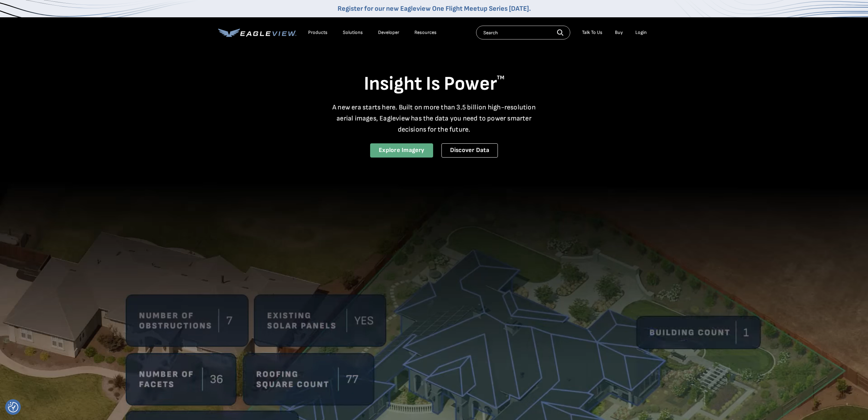 This screenshot has width=868, height=420. What do you see at coordinates (353, 33) in the screenshot?
I see `div: Solutions` at bounding box center [353, 33].